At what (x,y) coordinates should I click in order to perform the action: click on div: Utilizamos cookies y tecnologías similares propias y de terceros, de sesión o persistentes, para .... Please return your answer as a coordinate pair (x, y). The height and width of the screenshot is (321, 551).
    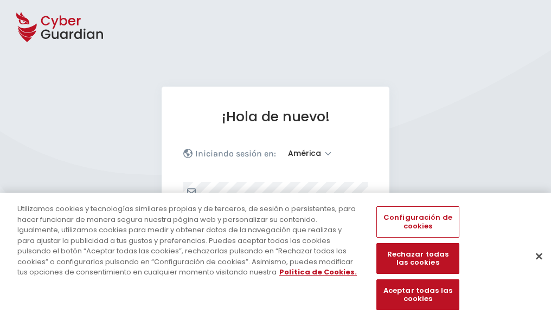
    Looking at the image, I should click on (189, 241).